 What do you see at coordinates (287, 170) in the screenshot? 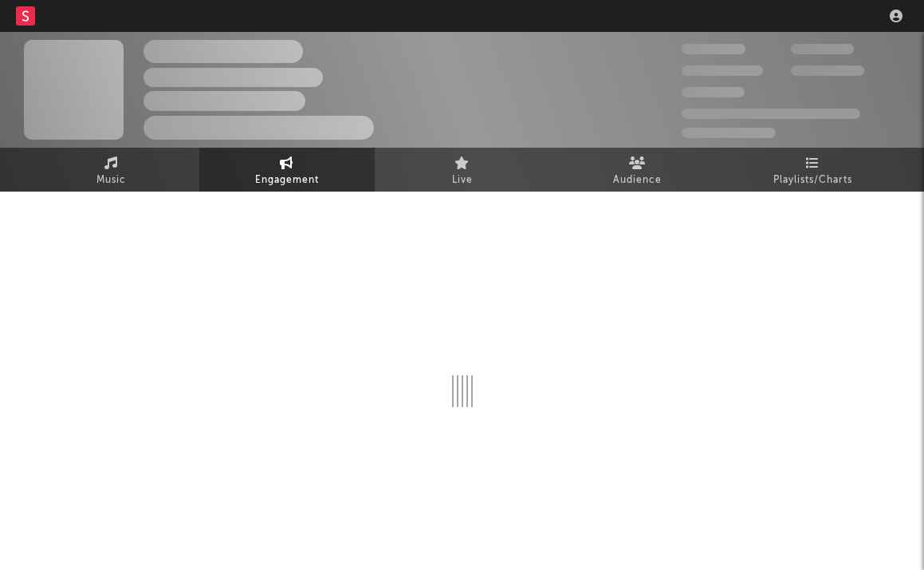
I see `a: Engagement` at bounding box center [287, 170].